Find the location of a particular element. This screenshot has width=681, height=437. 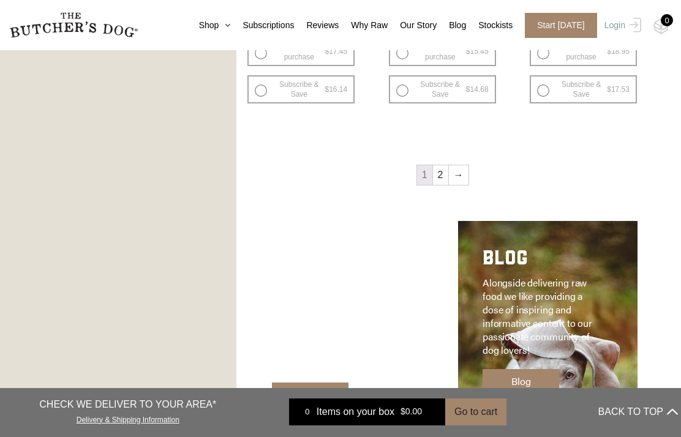

a: Shop is located at coordinates (209, 25).